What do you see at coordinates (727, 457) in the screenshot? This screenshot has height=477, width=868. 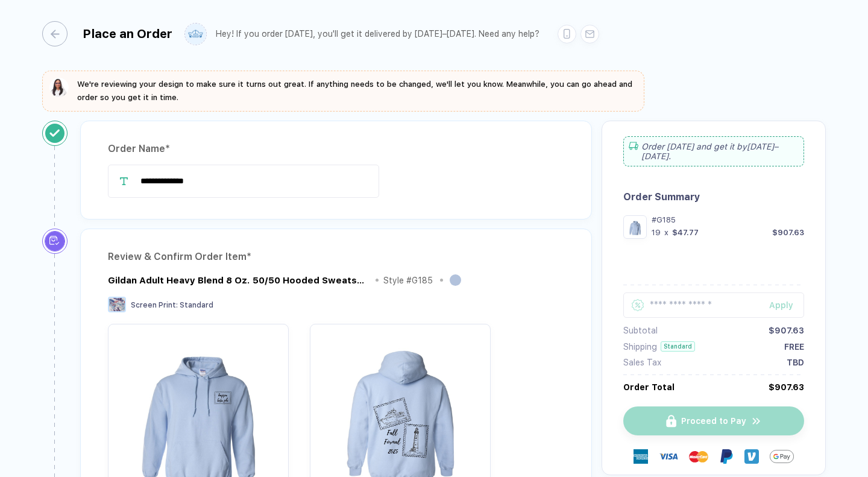 I see `img: Paypal` at bounding box center [727, 457].